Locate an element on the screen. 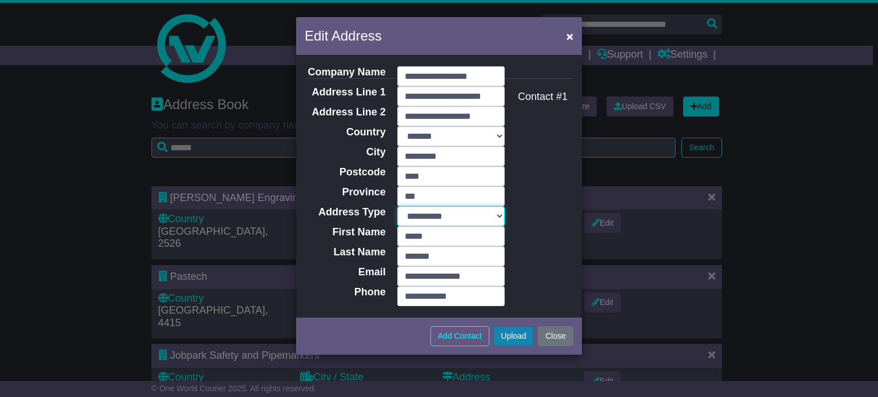 This screenshot has height=397, width=878. label: Address Line 1 is located at coordinates (344, 93).